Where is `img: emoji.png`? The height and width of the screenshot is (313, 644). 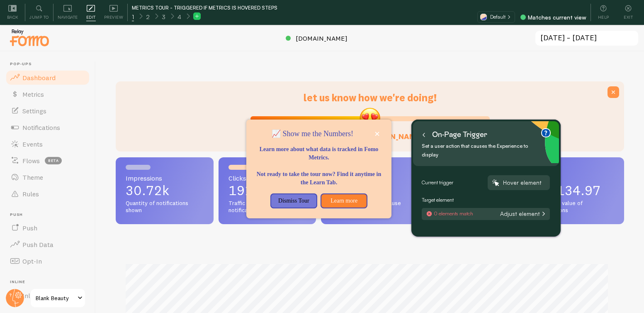 img: emoji.png is located at coordinates (370, 118).